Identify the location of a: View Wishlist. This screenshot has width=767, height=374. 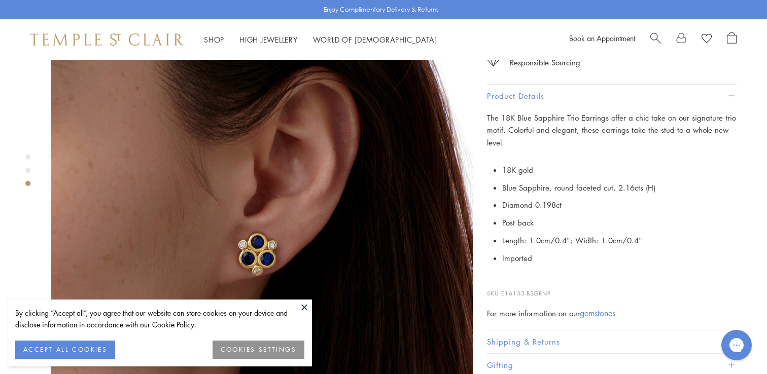
(707, 40).